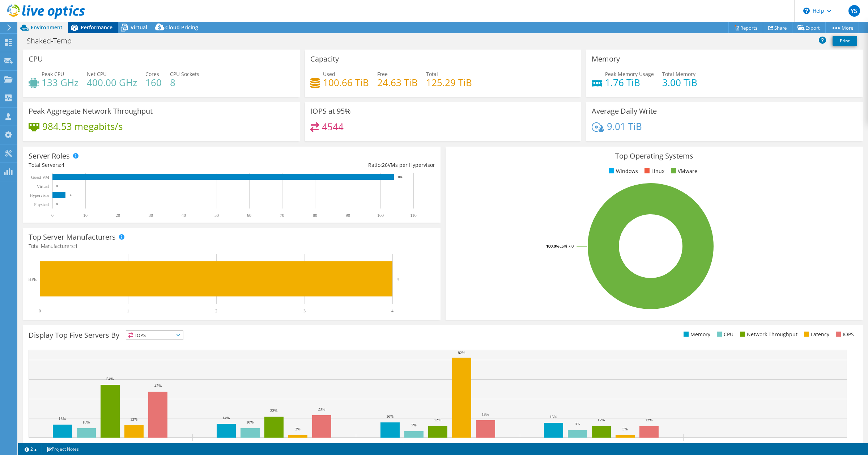 The height and width of the screenshot is (455, 868). I want to click on h4: 1.76 TiB, so click(629, 82).